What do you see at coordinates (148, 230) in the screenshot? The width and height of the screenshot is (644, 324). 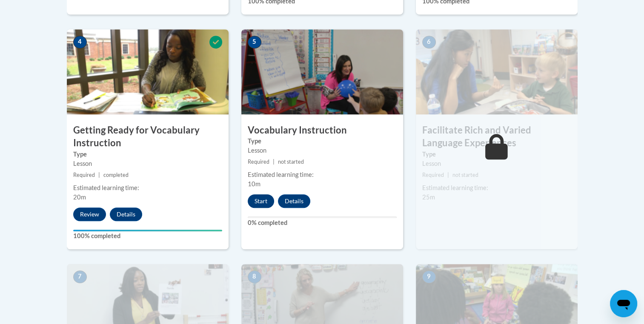 I see `div: Your progress` at bounding box center [148, 230].